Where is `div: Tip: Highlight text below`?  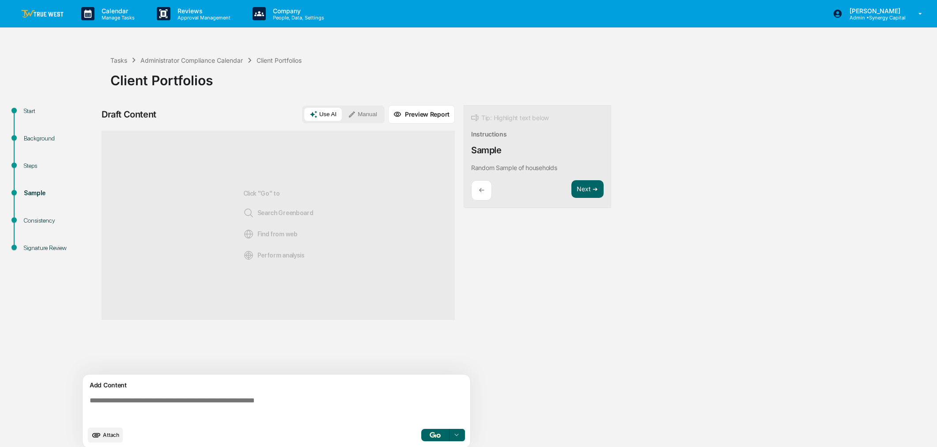 div: Tip: Highlight text below is located at coordinates (510, 118).